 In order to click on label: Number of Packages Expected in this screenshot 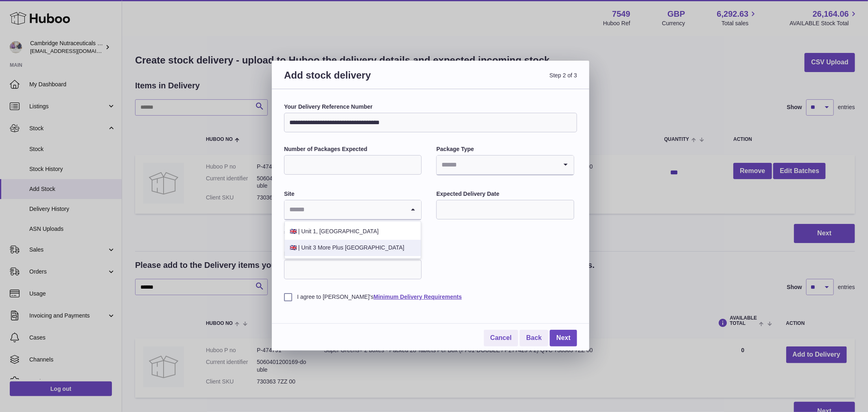, I will do `click(353, 149)`.